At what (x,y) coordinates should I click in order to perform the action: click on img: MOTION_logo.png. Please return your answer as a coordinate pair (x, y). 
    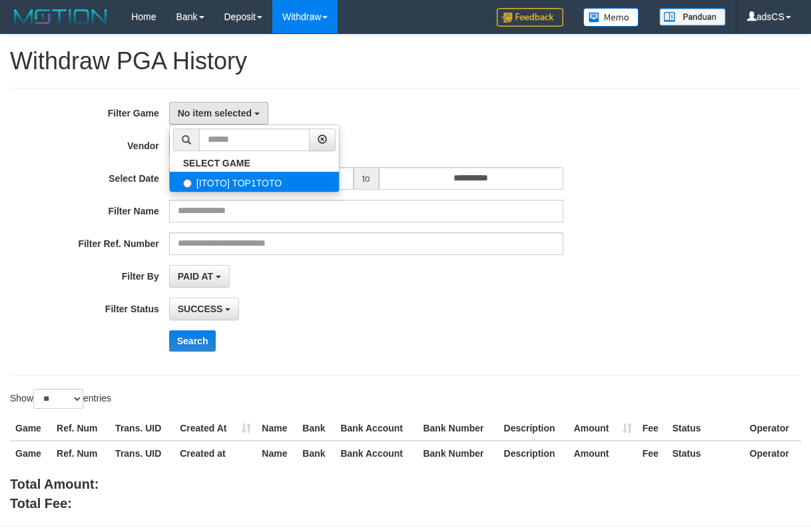
    Looking at the image, I should click on (61, 16).